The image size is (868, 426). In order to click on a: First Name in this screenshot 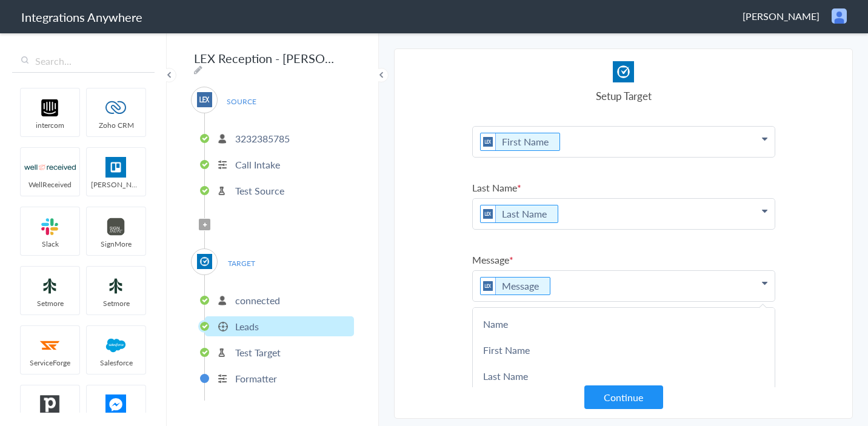, I will do `click(624, 350)`.